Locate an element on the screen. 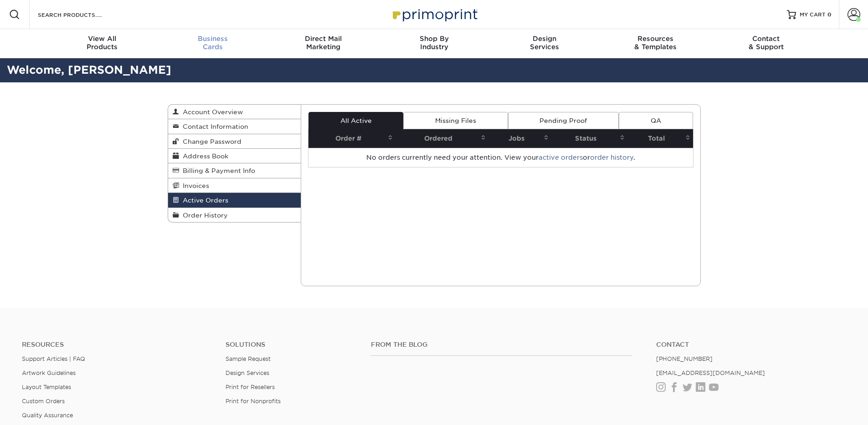 The width and height of the screenshot is (868, 425). span: Order History is located at coordinates (203, 215).